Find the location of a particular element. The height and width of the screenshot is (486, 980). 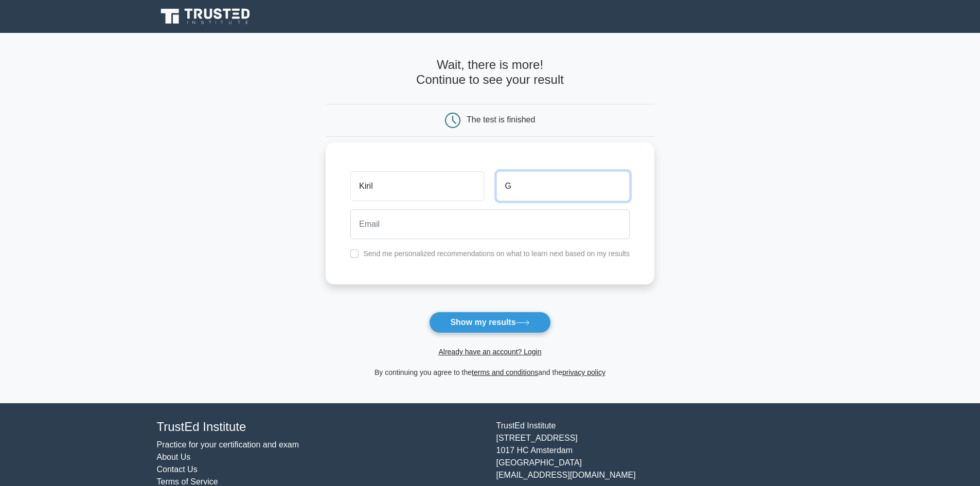

input: First name is located at coordinates (417, 186).